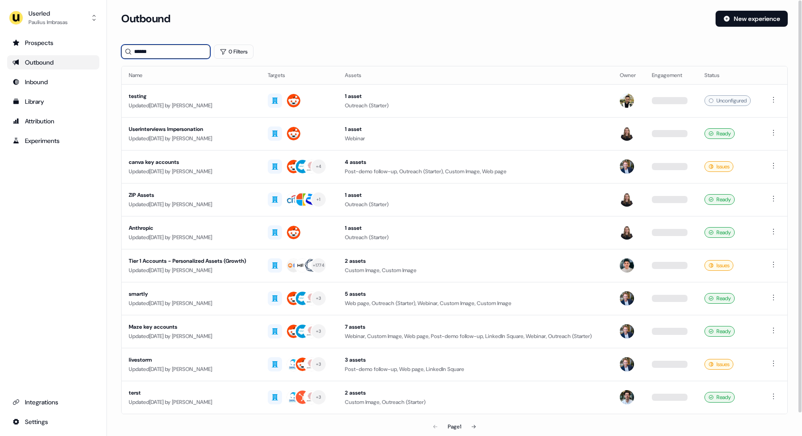 Image resolution: width=802 pixels, height=436 pixels. I want to click on img: Zsolt, so click(627, 101).